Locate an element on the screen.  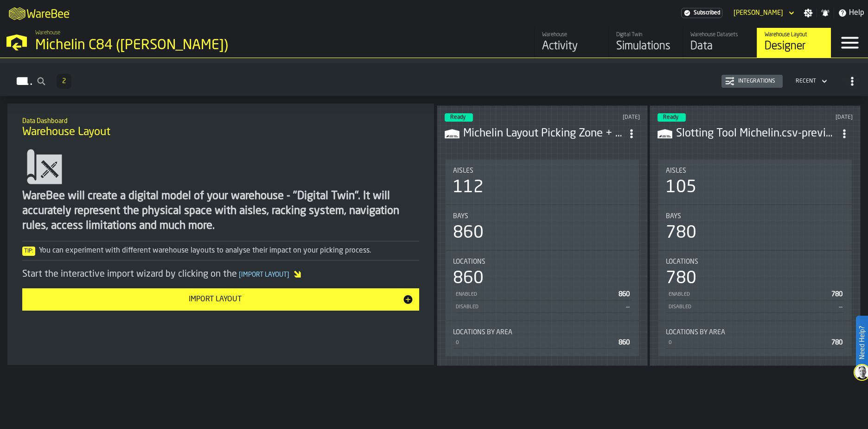
div: Warehouse is located at coordinates (572, 35).